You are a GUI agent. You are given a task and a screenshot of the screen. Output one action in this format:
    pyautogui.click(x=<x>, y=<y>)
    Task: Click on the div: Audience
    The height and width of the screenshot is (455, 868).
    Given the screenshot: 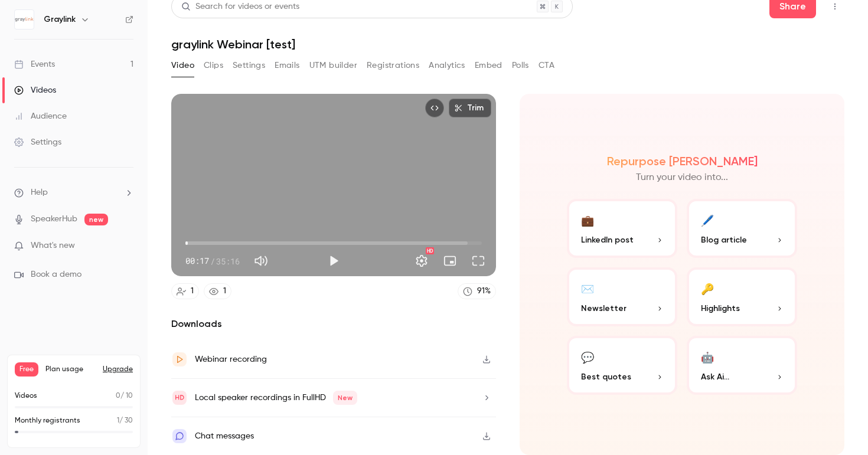 What is the action you would take?
    pyautogui.click(x=40, y=116)
    